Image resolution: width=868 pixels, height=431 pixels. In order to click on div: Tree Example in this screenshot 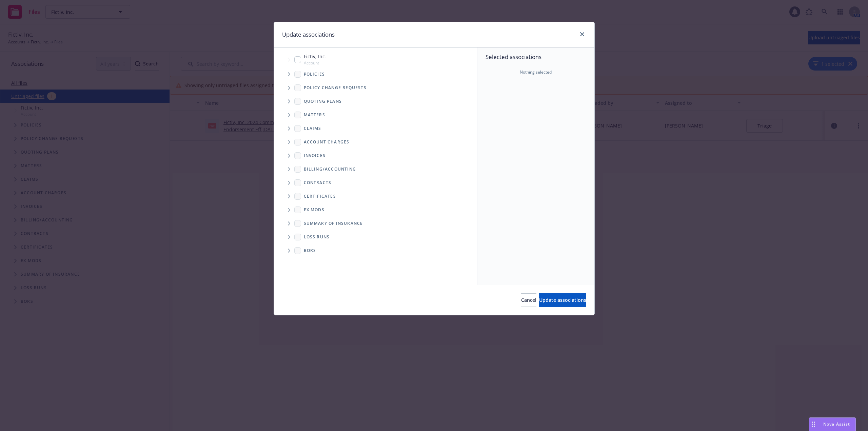, I will do `click(375, 107)`.